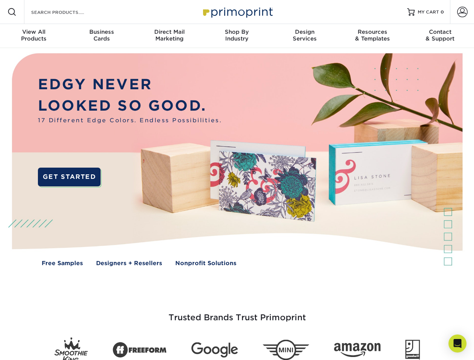 Image resolution: width=474 pixels, height=360 pixels. What do you see at coordinates (101, 35) in the screenshot?
I see `div: Cards` at bounding box center [101, 35].